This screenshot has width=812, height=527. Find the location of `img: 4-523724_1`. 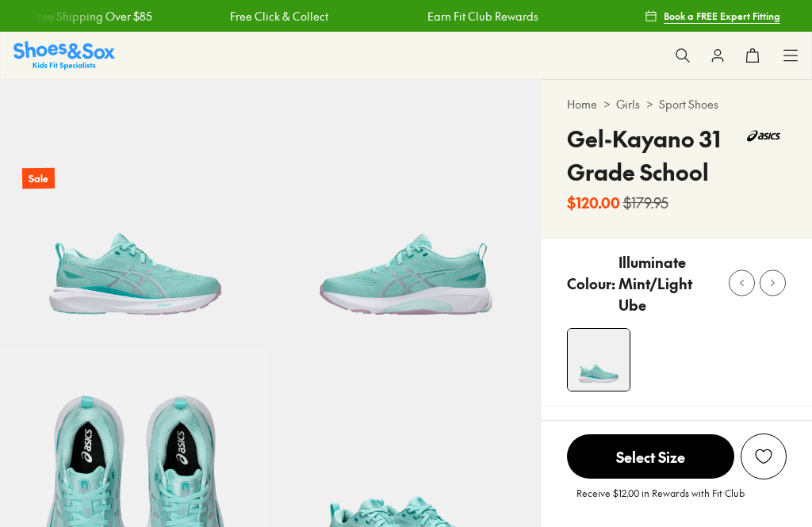

img: 4-523724_1 is located at coordinates (598, 360).